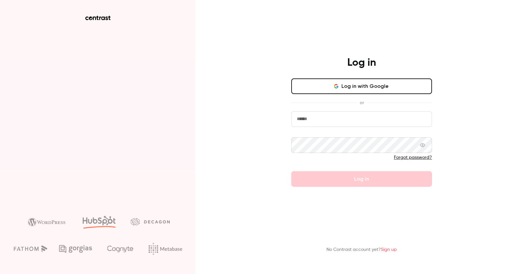 The image size is (518, 274). What do you see at coordinates (362, 103) in the screenshot?
I see `span: or` at bounding box center [362, 103].